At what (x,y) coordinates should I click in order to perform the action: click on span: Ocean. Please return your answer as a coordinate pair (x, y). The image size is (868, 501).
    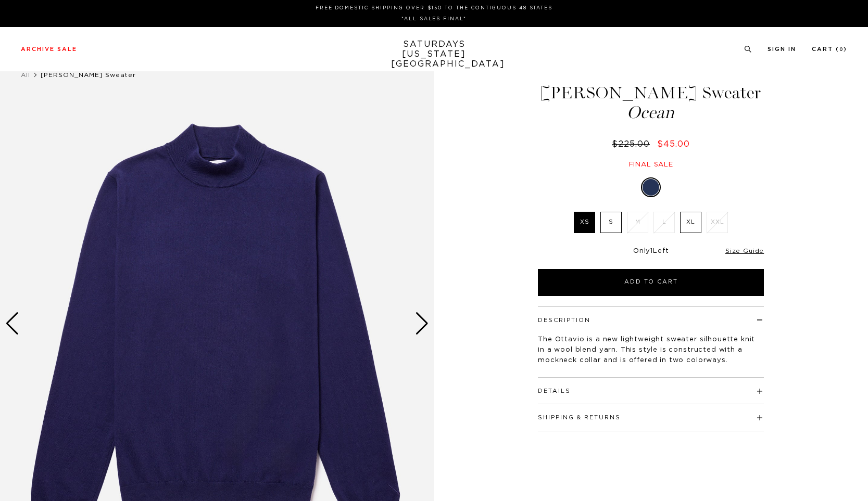
    Looking at the image, I should click on (651, 113).